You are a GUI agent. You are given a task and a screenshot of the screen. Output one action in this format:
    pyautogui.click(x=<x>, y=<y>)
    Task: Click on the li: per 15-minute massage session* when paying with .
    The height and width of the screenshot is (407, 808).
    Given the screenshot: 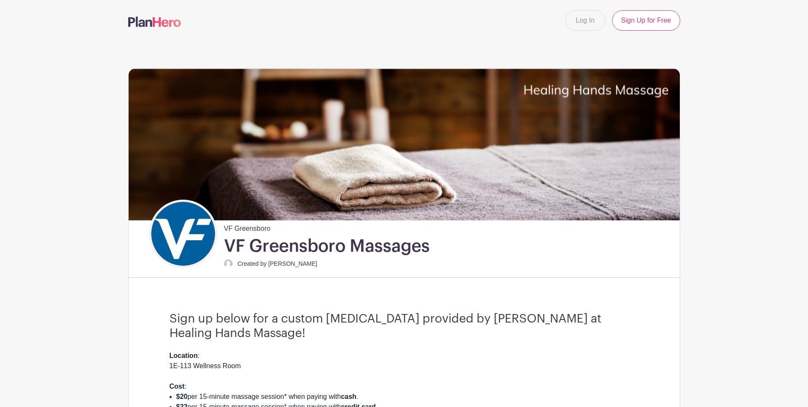 What is the action you would take?
    pyautogui.click(x=408, y=396)
    